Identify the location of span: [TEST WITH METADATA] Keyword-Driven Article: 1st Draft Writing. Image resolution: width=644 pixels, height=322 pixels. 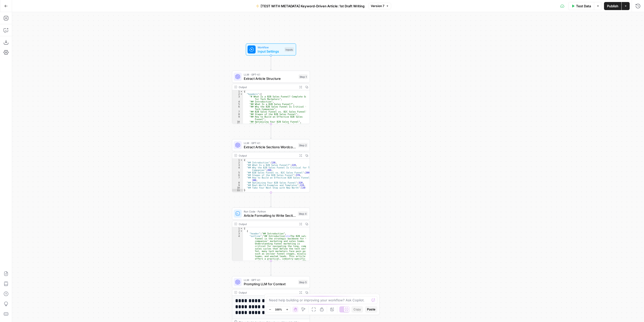
(312, 6).